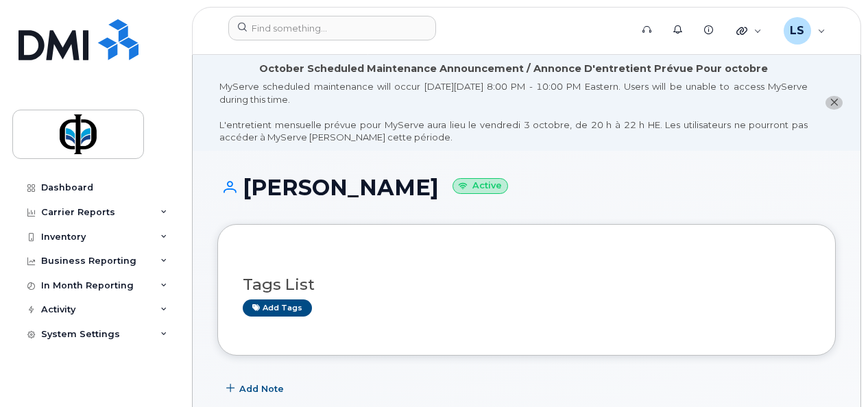  Describe the element at coordinates (526, 284) in the screenshot. I see `h3: Tags List` at that location.